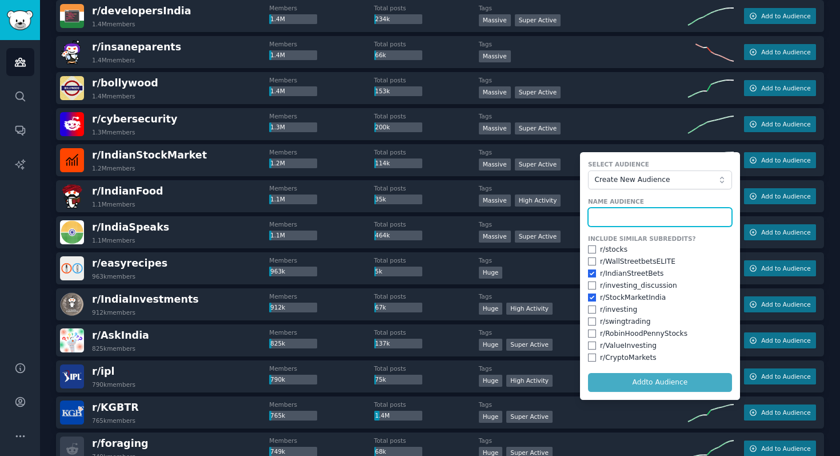 The height and width of the screenshot is (456, 840). I want to click on button: Create New Audience, so click(660, 180).